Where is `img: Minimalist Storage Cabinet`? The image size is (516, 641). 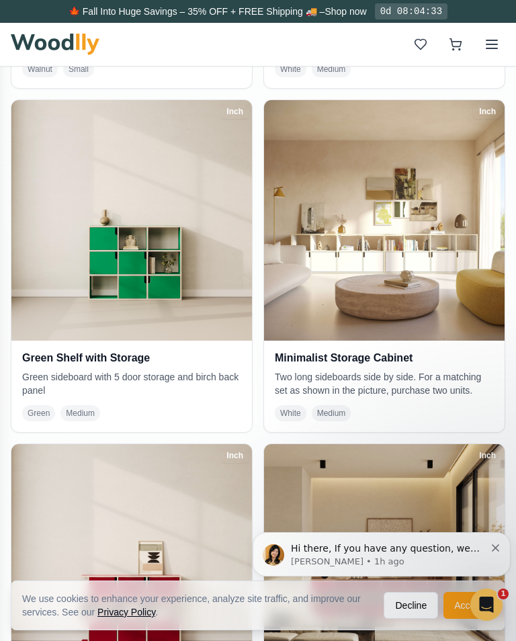 img: Minimalist Storage Cabinet is located at coordinates (385, 221).